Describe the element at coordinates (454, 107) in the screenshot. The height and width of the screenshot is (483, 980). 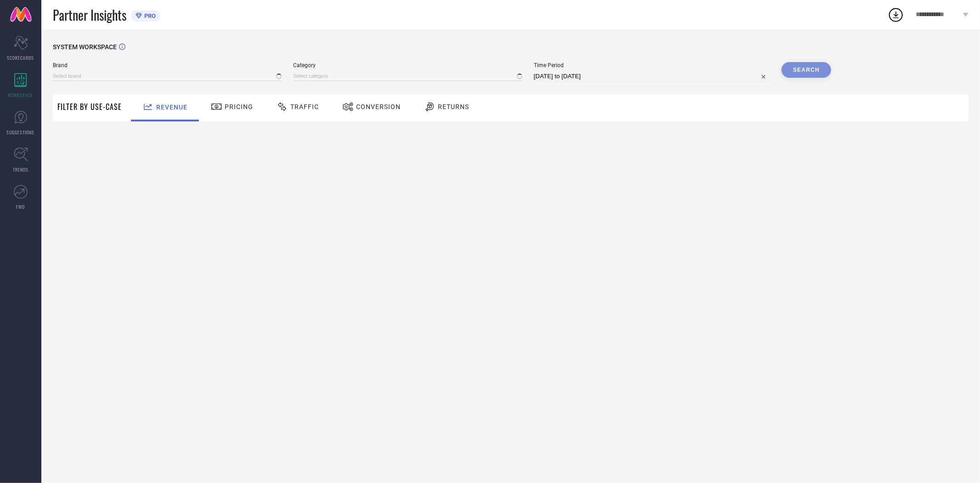
I see `span: Returns` at that location.